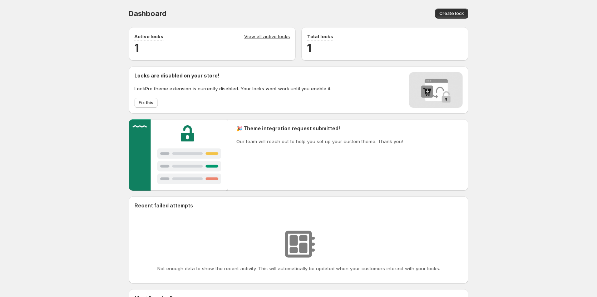  Describe the element at coordinates (298, 244) in the screenshot. I see `img: No resources found` at that location.